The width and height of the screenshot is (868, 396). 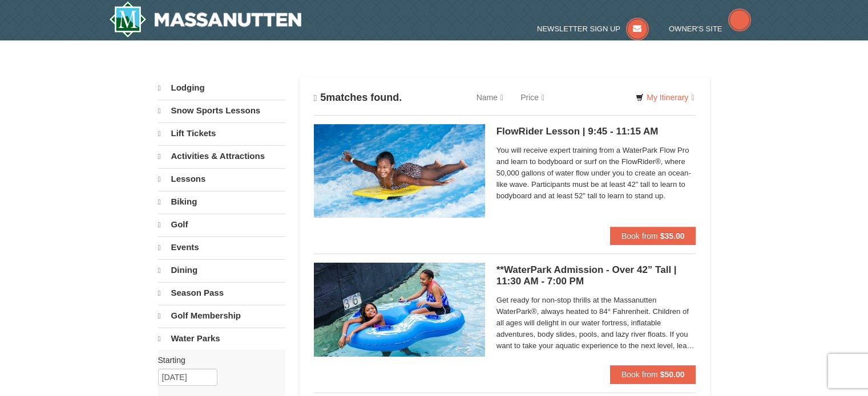 I want to click on a: Lift Tickets, so click(x=222, y=133).